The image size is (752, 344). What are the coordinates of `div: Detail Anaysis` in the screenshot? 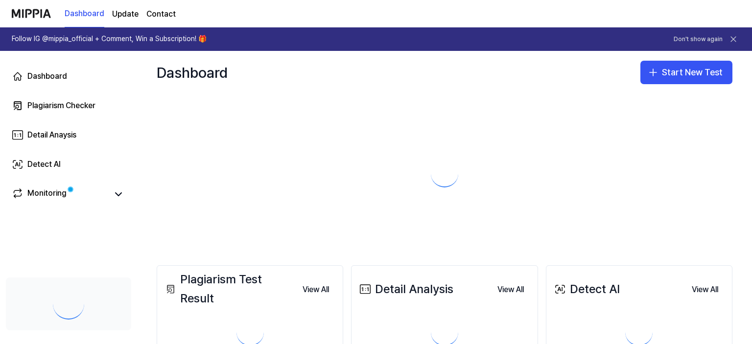 It's located at (52, 135).